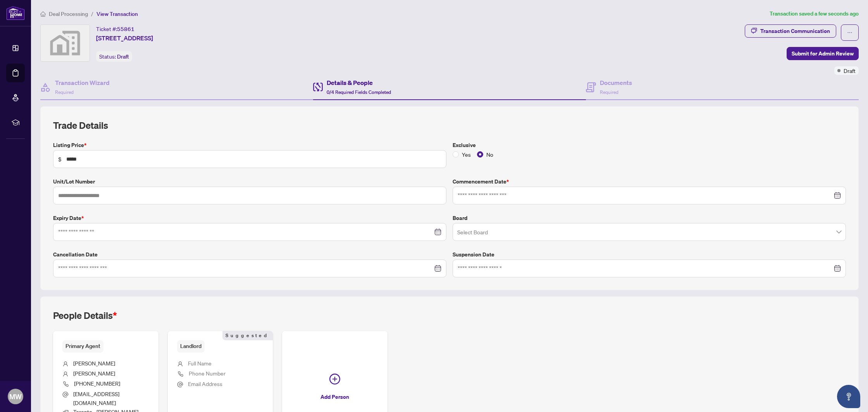  What do you see at coordinates (849, 396) in the screenshot?
I see `button: Open asap` at bounding box center [849, 396].